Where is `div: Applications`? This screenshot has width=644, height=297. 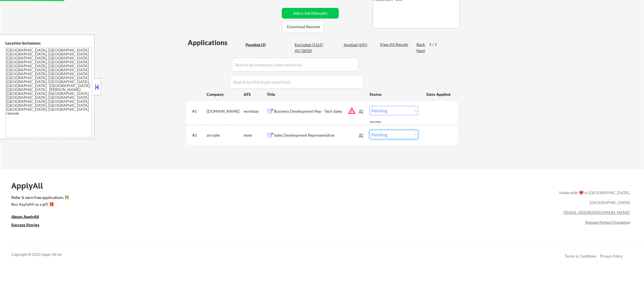
div: Applications is located at coordinates (216, 42).